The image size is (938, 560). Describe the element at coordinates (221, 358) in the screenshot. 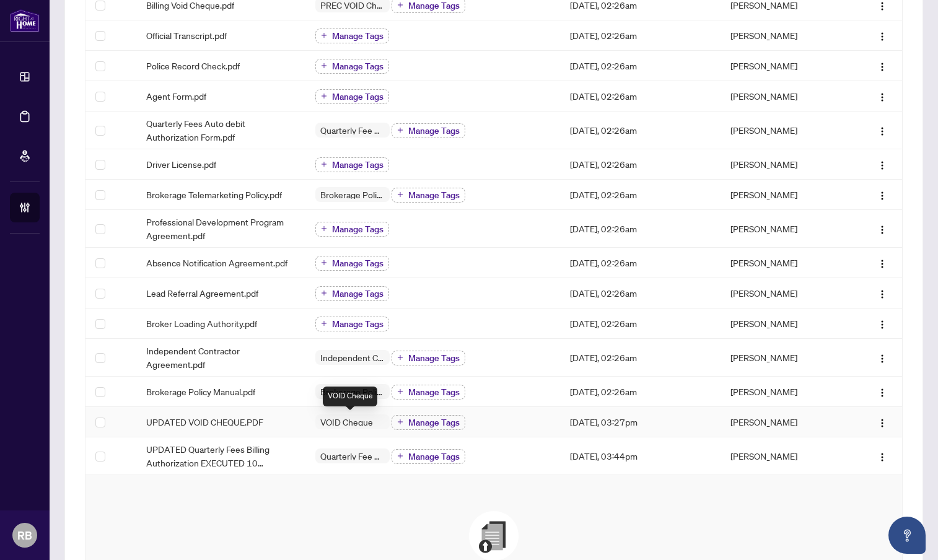

I see `span: Independent Contractor Agreement.pdf` at that location.